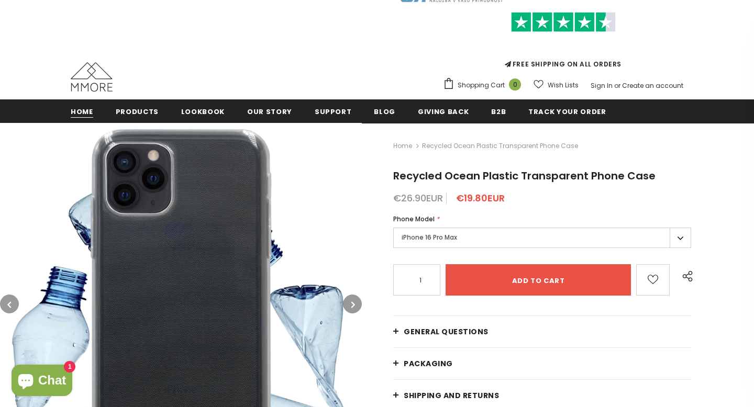  Describe the element at coordinates (498, 112) in the screenshot. I see `span: B2B` at that location.